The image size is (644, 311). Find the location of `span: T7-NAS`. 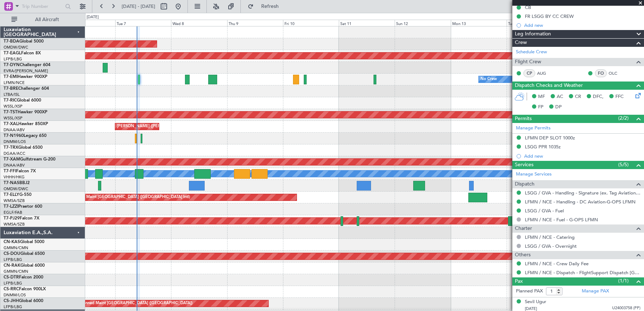

span: T7-NAS is located at coordinates (12, 183).